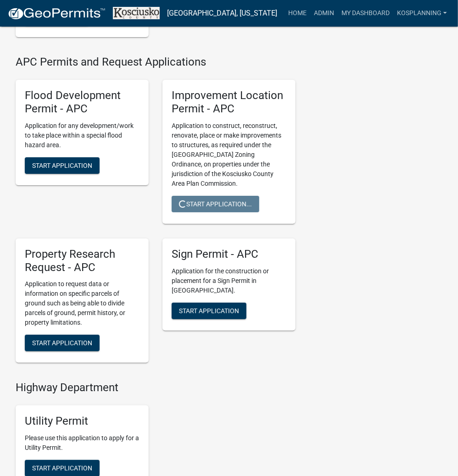 This screenshot has height=476, width=458. I want to click on h5: Property Research Request - APC, so click(82, 261).